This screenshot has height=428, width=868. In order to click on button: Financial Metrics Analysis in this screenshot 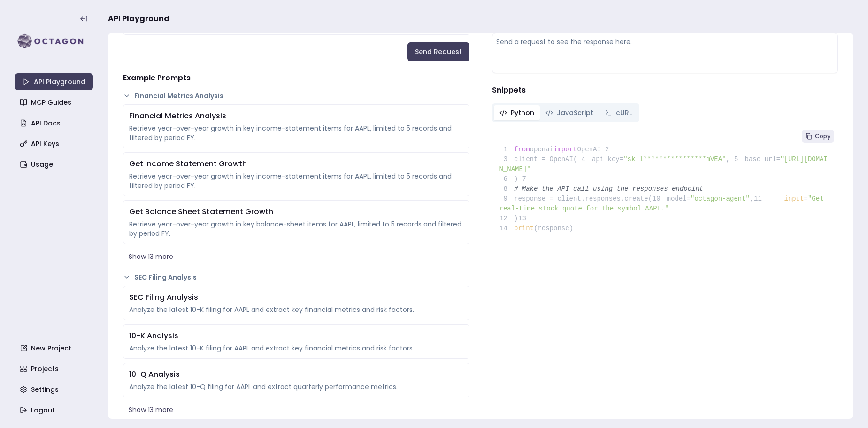, I will do `click(296, 96)`.